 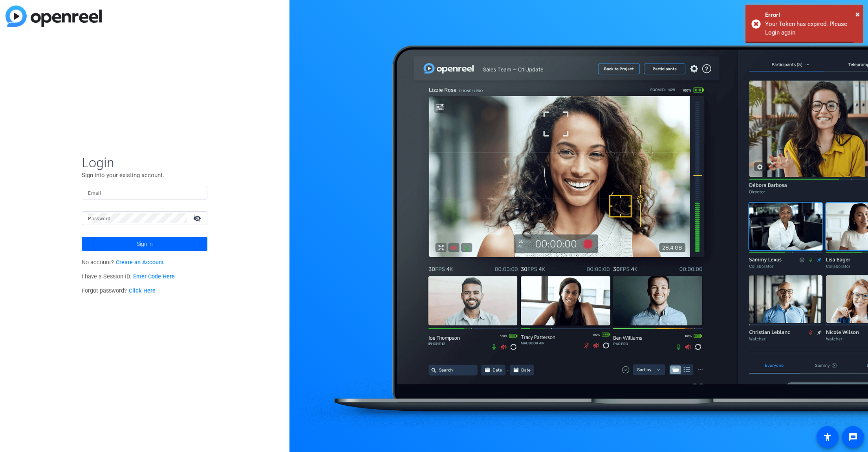 What do you see at coordinates (857, 14) in the screenshot?
I see `button: Close` at bounding box center [857, 14].